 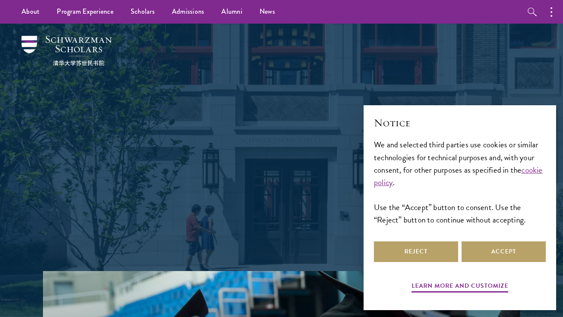 I want to click on h2: Notice, so click(x=460, y=123).